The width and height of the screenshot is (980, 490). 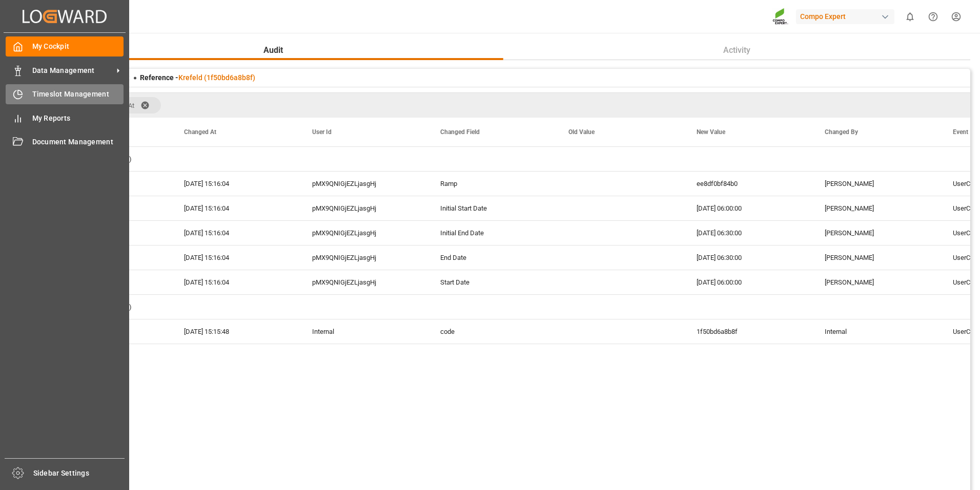 I want to click on div: Ramp, so click(x=492, y=184).